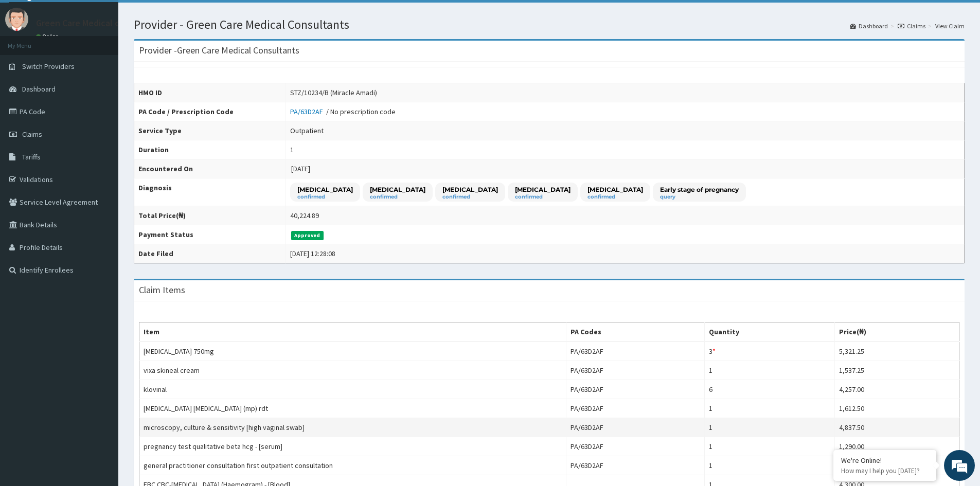 Image resolution: width=980 pixels, height=486 pixels. What do you see at coordinates (210, 93) in the screenshot?
I see `th: HMO ID` at bounding box center [210, 93].